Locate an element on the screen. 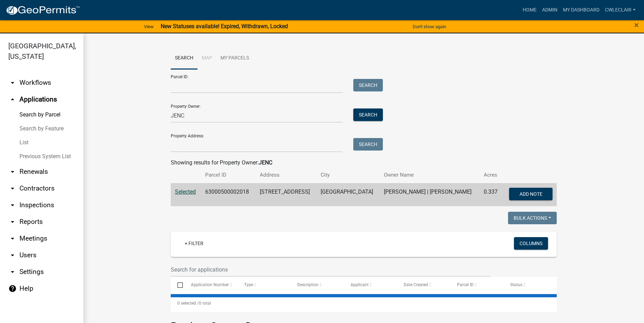 This screenshot has width=644, height=323. datatable-header-cell: Applicant is located at coordinates (370, 286).